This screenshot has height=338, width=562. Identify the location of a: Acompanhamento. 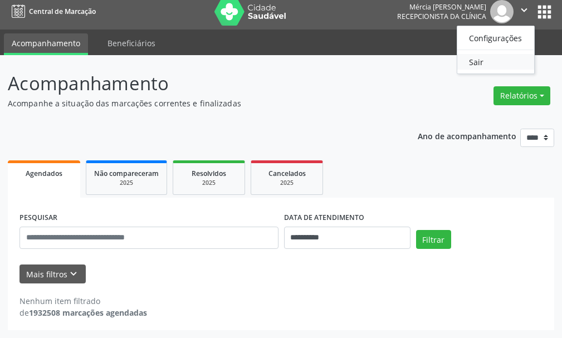
(46, 44).